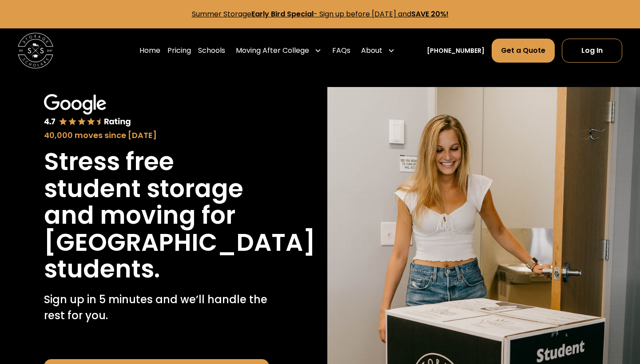  Describe the element at coordinates (592, 50) in the screenshot. I see `a: Log In` at that location.